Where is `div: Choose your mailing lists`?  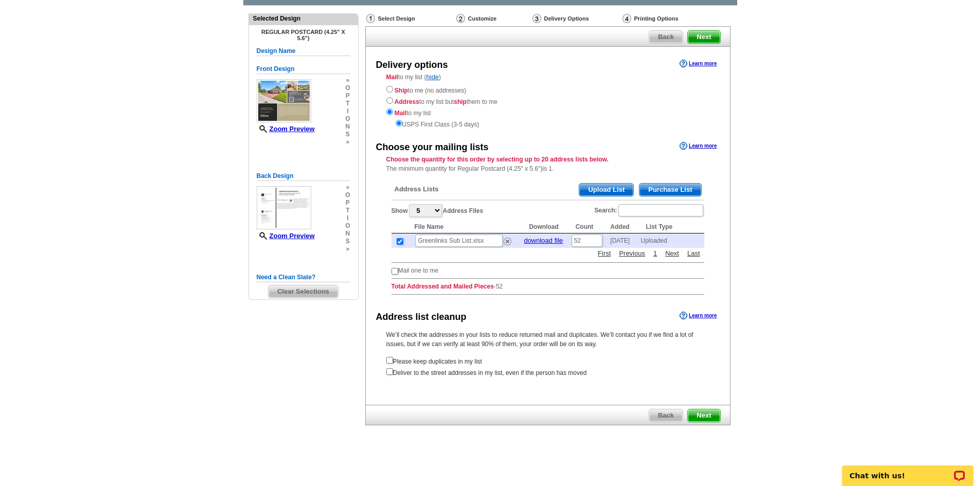
div: Choose your mailing lists is located at coordinates (432, 148).